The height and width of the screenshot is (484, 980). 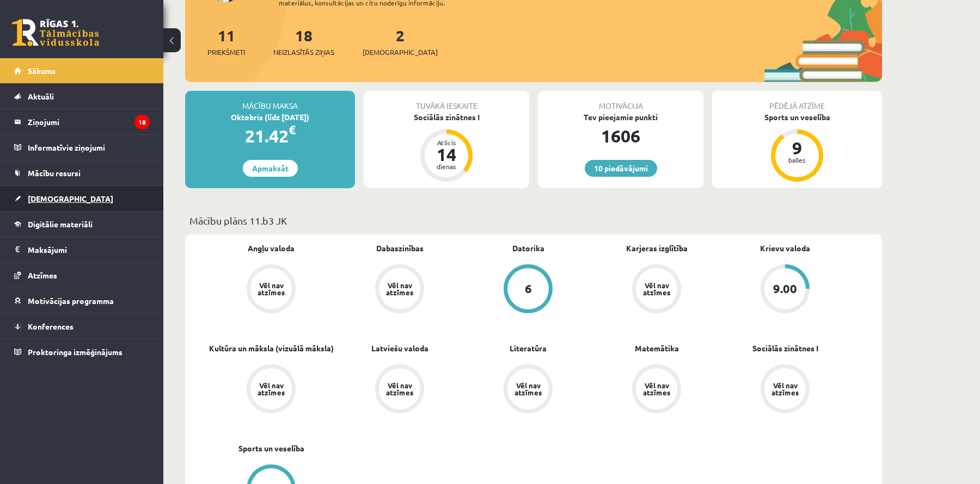 I want to click on div: 21.42, so click(x=270, y=136).